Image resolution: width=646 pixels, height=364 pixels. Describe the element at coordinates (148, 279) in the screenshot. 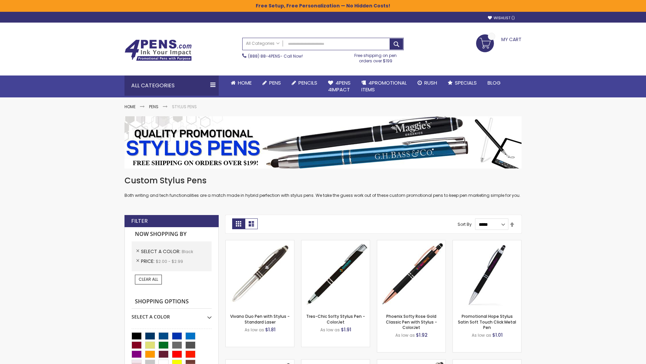

I see `a: Clear All` at that location.